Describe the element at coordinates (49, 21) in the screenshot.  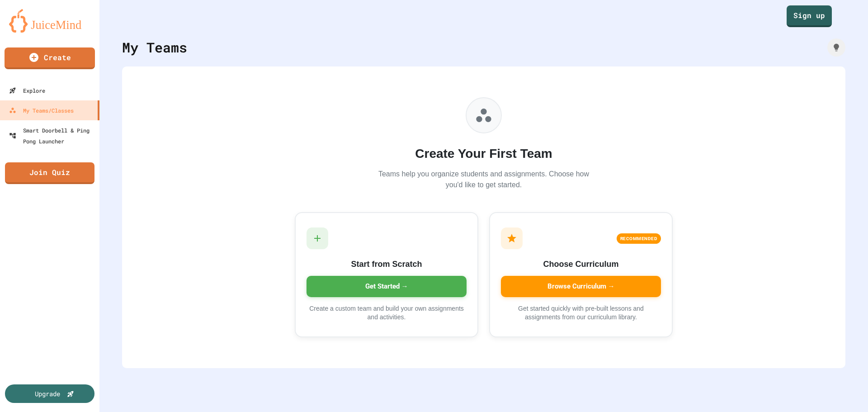
I see `img: logo-orange.svg` at that location.